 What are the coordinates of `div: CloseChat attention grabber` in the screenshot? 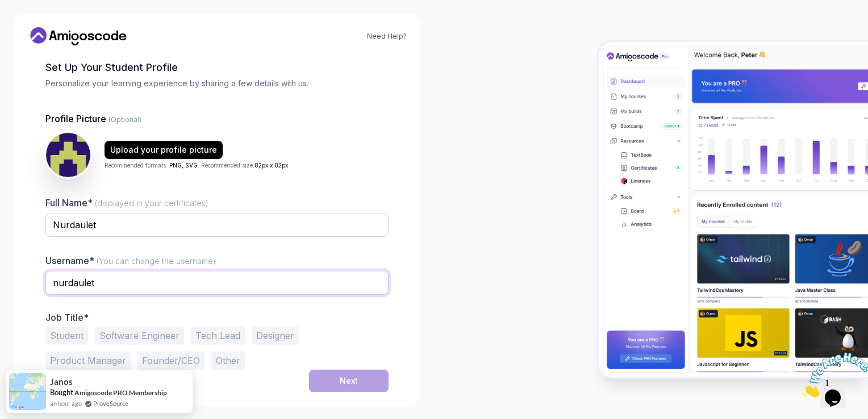 It's located at (36, 27).